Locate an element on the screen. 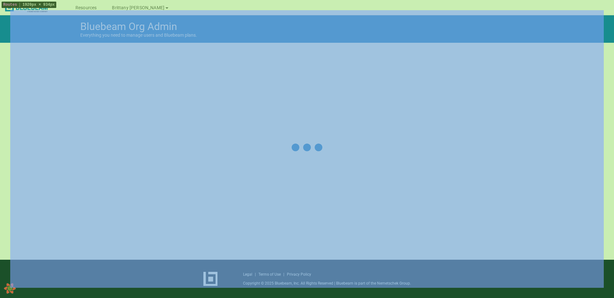  div: undefined is located at coordinates (307, 148).